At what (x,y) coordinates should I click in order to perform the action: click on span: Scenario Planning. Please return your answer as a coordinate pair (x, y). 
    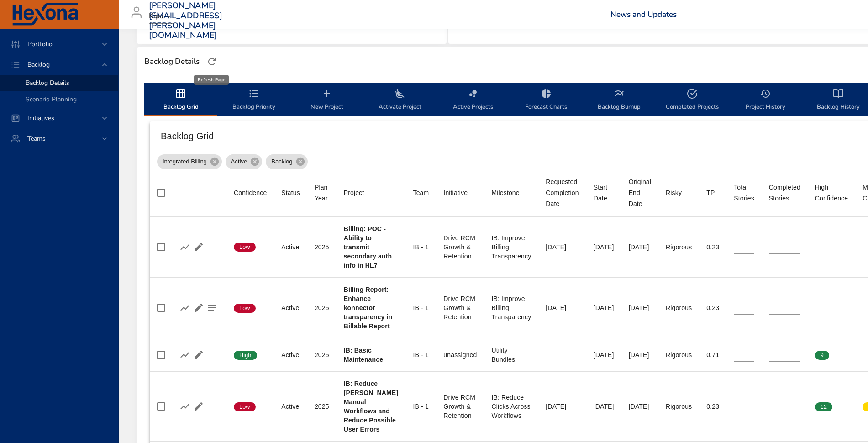
    Looking at the image, I should click on (51, 99).